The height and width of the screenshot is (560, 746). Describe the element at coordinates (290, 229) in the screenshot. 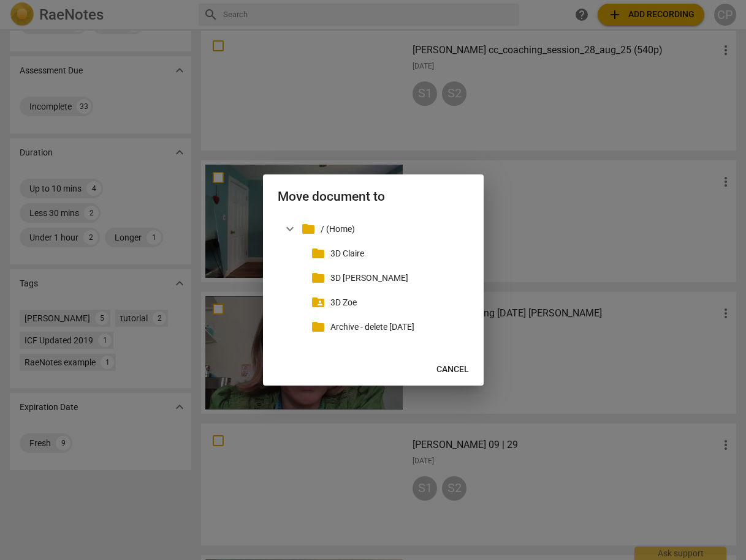

I see `span: expand_more` at that location.